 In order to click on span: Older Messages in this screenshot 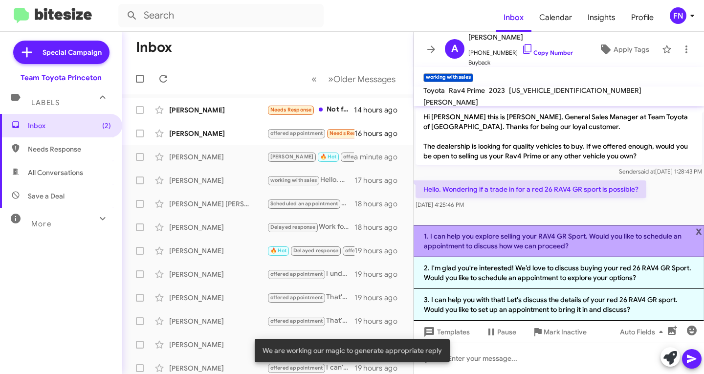, I will do `click(364, 79)`.